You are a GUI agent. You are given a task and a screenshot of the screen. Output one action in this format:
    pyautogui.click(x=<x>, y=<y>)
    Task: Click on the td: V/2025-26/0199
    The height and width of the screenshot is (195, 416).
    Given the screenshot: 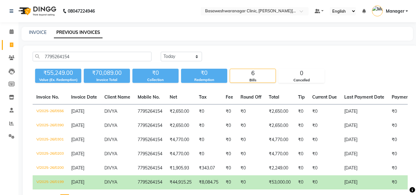 What is the action you would take?
    pyautogui.click(x=50, y=182)
    